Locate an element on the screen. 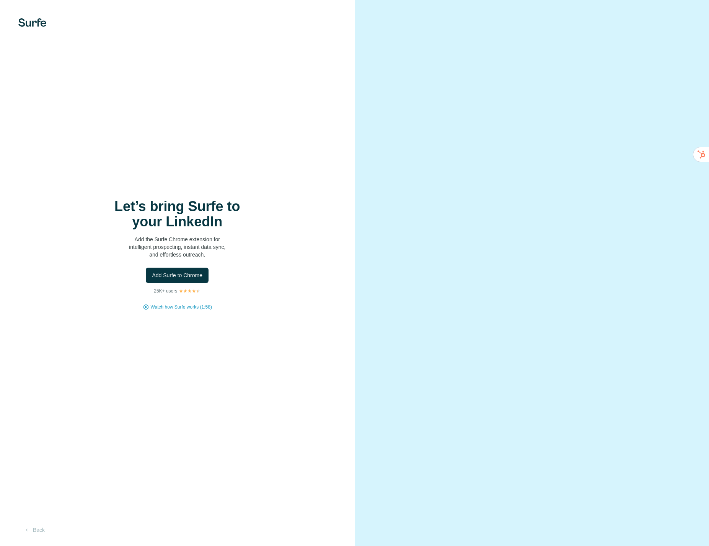  button: Add Surfe to Chrome is located at coordinates (177, 275).